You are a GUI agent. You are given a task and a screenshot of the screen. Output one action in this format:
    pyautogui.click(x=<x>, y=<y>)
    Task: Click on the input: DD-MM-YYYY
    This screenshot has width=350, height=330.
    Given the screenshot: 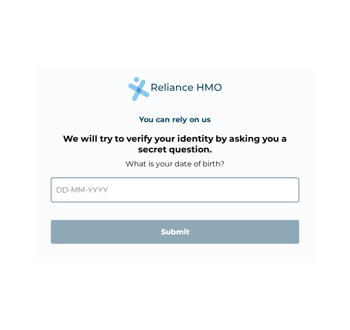 What is the action you would take?
    pyautogui.click(x=175, y=190)
    